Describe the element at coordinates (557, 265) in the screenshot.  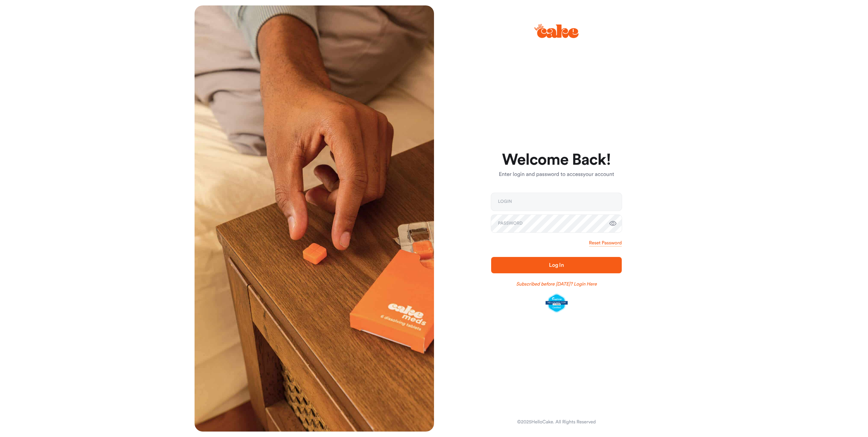
I see `button: Log In` at that location.